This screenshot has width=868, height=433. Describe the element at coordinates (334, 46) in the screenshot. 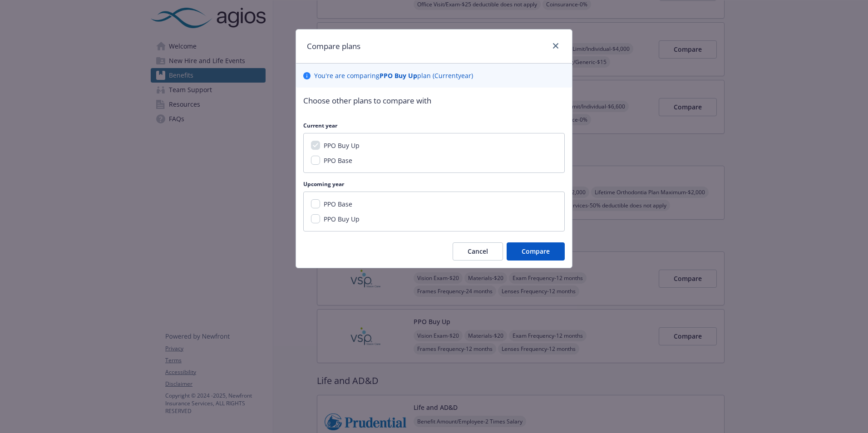

I see `h1: Compare plans` at that location.